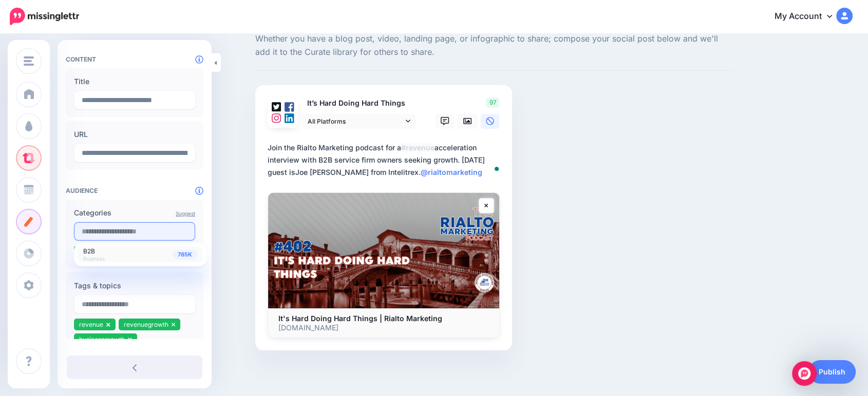 The height and width of the screenshot is (396, 868). Describe the element at coordinates (492, 103) in the screenshot. I see `span: 97` at that location.